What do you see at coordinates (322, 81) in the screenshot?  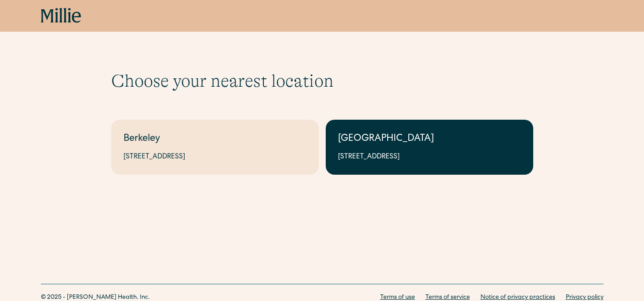 I see `h1: Choose your nearest location` at bounding box center [322, 81].